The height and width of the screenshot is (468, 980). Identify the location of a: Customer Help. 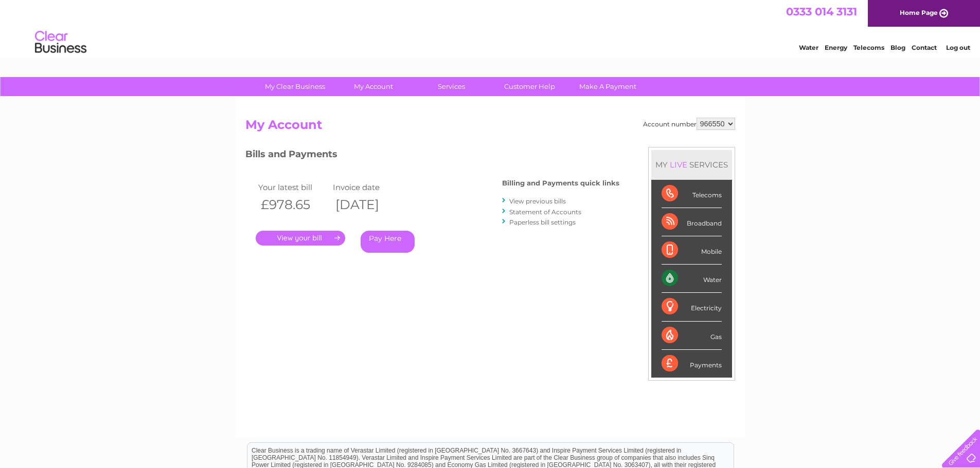
(529, 86).